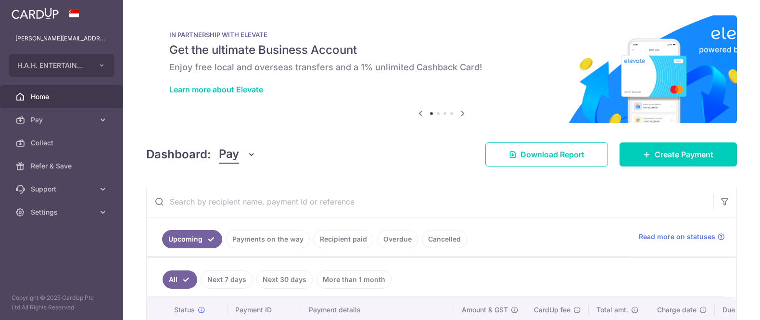 This screenshot has height=320, width=760. What do you see at coordinates (442, 69) in the screenshot?
I see `img: Renovation banner` at bounding box center [442, 69].